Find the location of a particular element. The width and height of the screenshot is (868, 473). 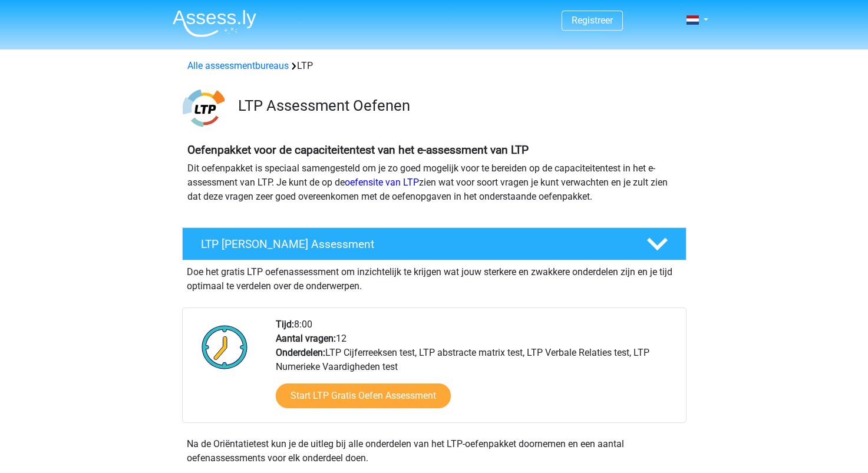

a: Registreer is located at coordinates (592, 20).